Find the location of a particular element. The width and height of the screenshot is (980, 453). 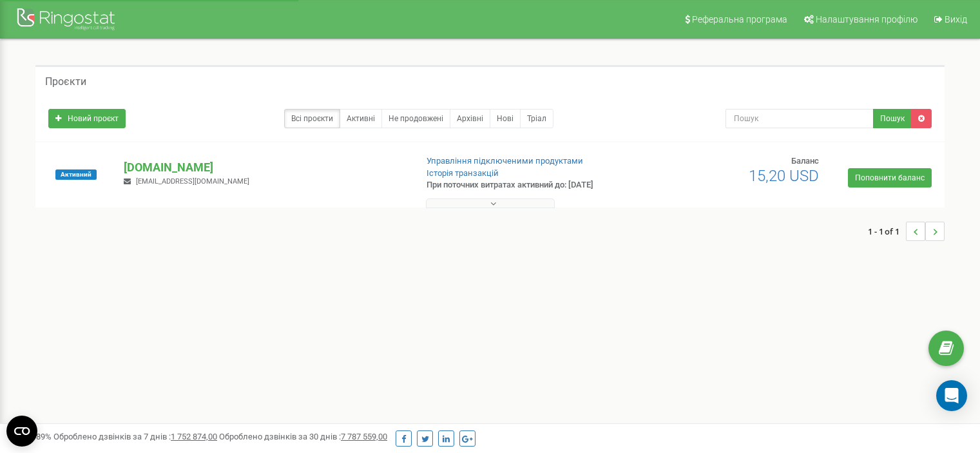

span: Реферальна програма is located at coordinates (740, 20).